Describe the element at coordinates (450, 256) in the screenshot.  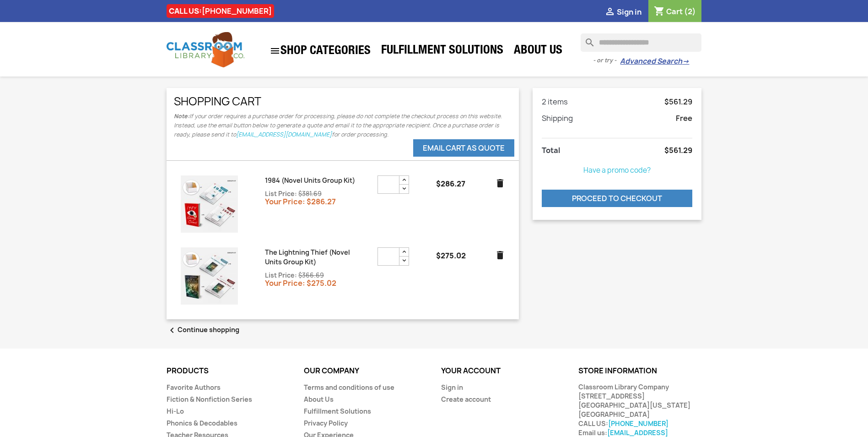
I see `strong: $275.02` at that location.